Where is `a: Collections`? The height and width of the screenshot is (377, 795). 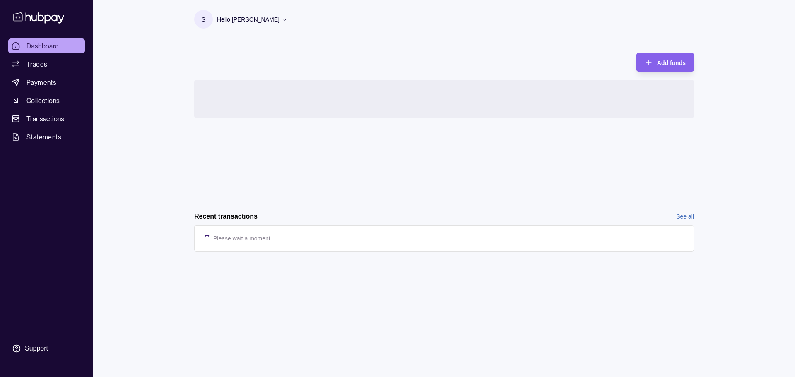 a: Collections is located at coordinates (46, 101).